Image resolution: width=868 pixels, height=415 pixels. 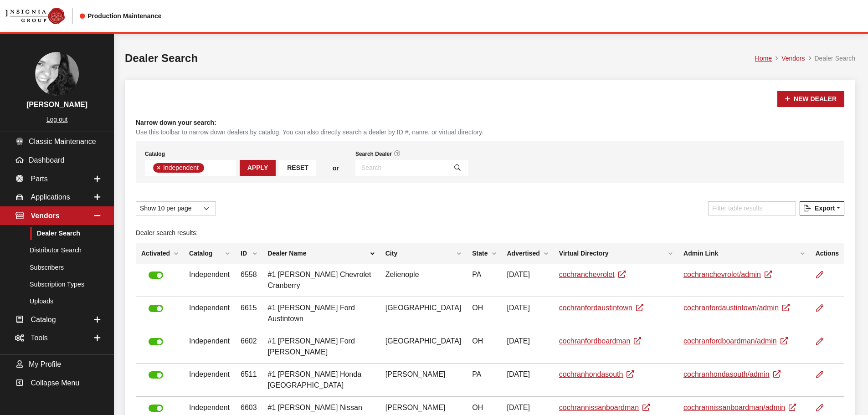 I want to click on label: Catalog, so click(x=155, y=154).